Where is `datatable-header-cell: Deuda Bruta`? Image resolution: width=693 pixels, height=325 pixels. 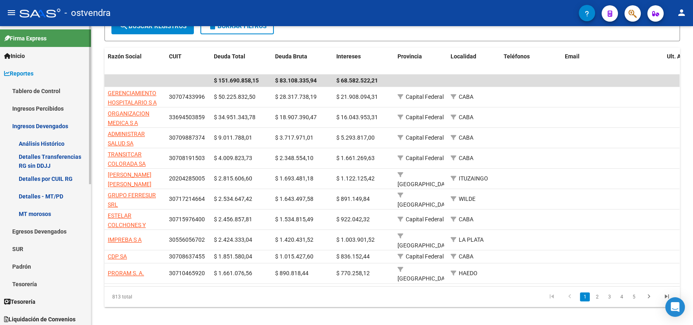
datatable-header-cell: Deuda Bruta is located at coordinates (302, 61).